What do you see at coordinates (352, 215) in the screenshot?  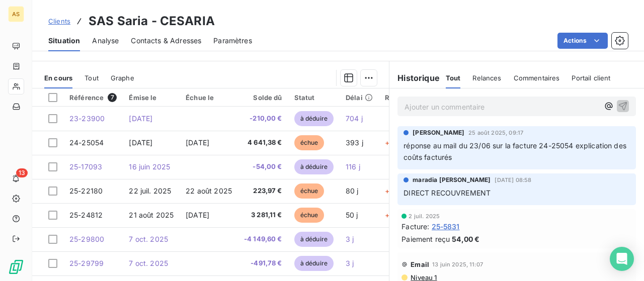 I see `span: 50 j` at bounding box center [352, 215].